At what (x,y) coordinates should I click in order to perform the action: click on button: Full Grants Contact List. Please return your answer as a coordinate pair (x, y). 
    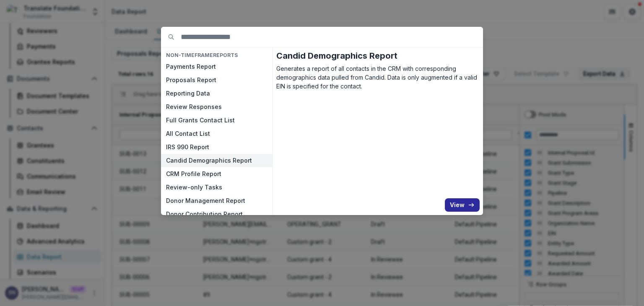
    Looking at the image, I should click on (217, 120).